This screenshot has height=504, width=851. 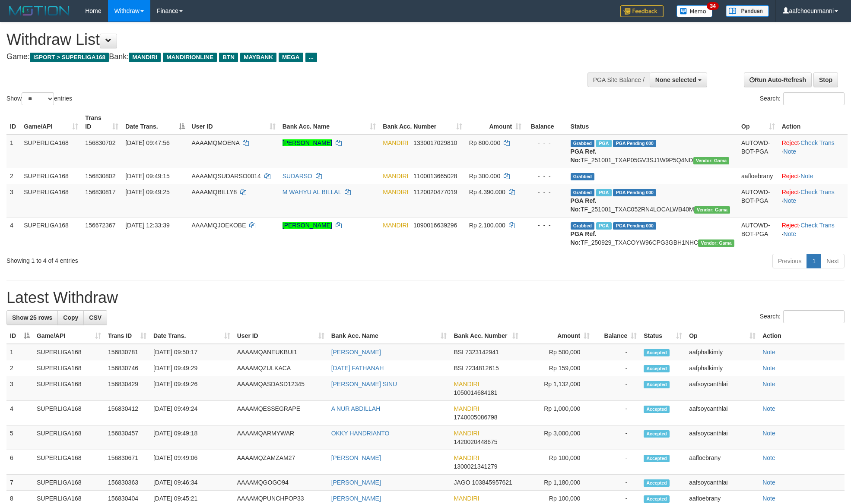 What do you see at coordinates (282, 57) in the screenshot?
I see `h4: Game: Bank:` at bounding box center [282, 57].